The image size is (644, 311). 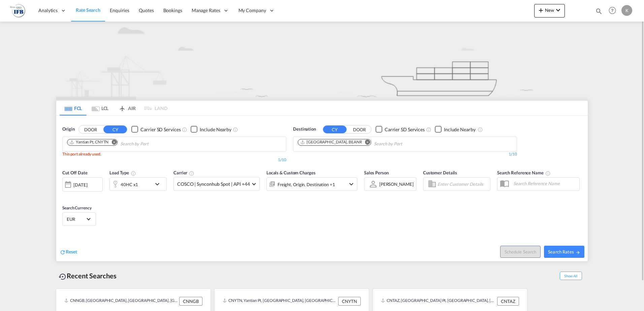 I want to click on button: icon-plus 400-fgNewicon-chevron-down, so click(x=549, y=11).